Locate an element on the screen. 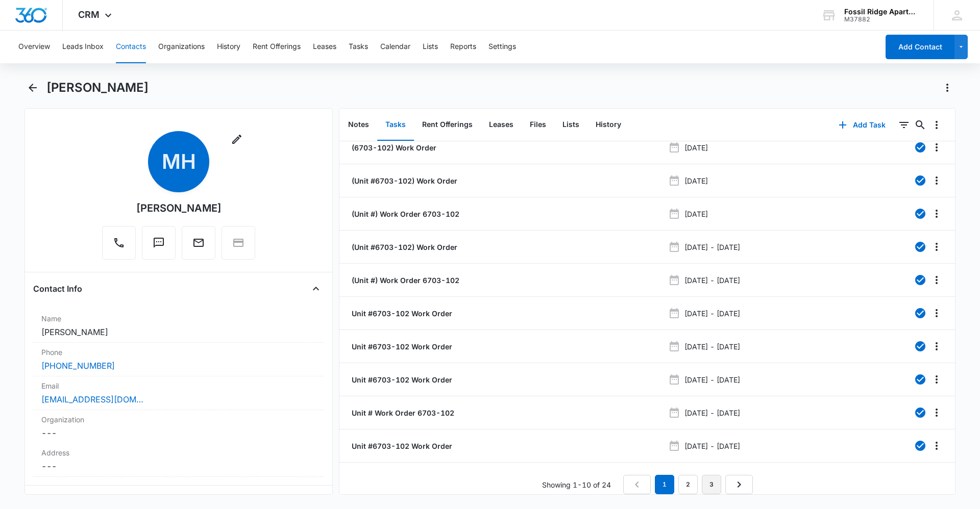  div: Organization--- is located at coordinates (179, 426).